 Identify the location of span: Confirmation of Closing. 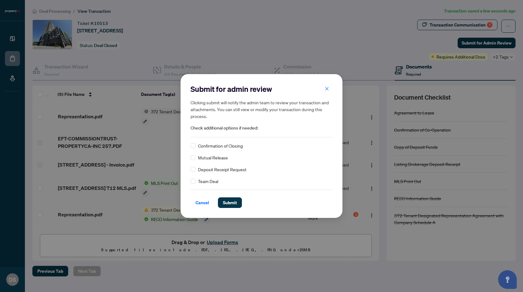
(220, 146).